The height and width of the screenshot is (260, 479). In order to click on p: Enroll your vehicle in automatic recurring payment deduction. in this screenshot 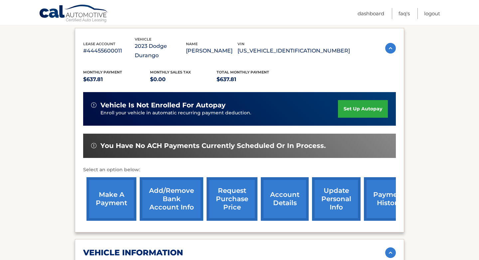, I will do `click(219, 113)`.